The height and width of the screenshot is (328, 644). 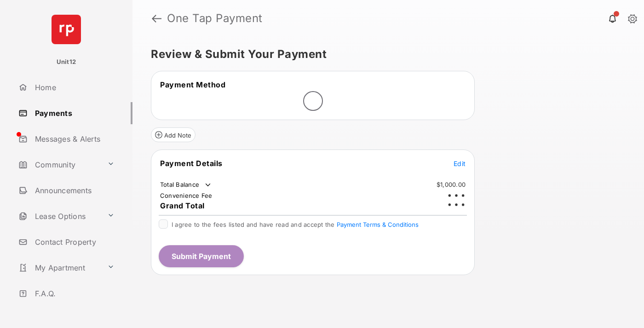 I want to click on td: Total Balance, so click(x=186, y=185).